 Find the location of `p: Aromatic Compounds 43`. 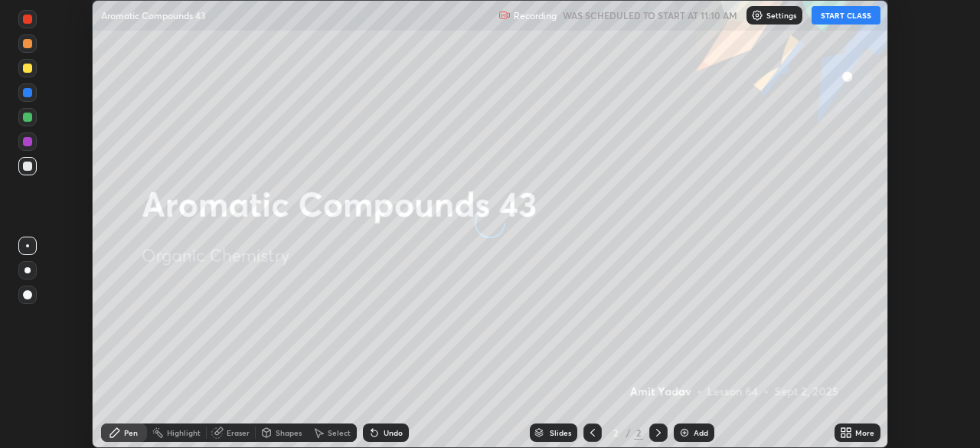

p: Aromatic Compounds 43 is located at coordinates (153, 15).